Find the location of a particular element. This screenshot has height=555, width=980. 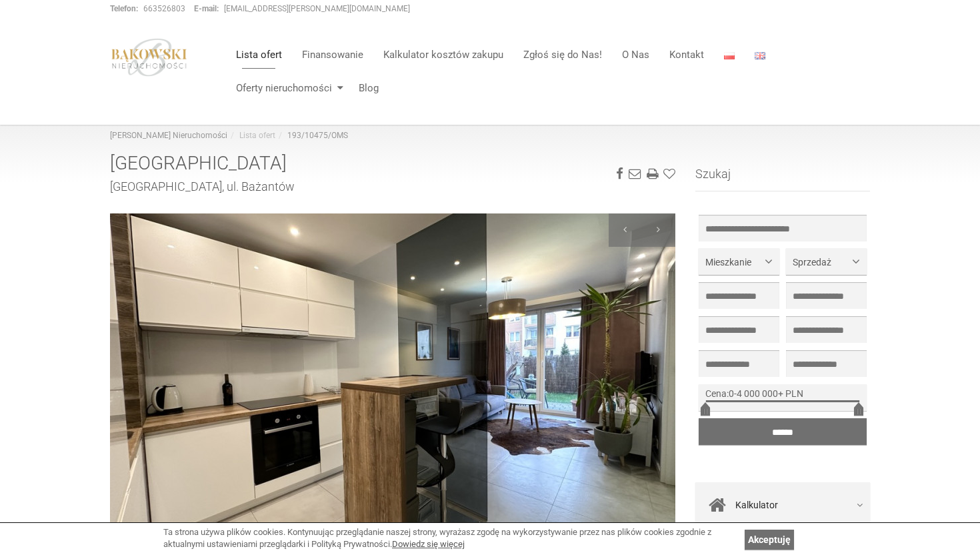

img: Polski is located at coordinates (730, 55).